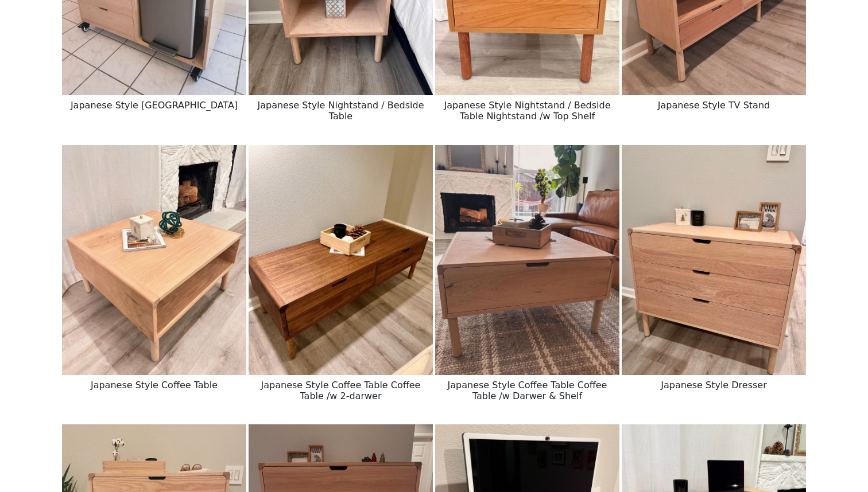 This screenshot has height=492, width=868. I want to click on img: Japanese Style Dresser, so click(714, 260).